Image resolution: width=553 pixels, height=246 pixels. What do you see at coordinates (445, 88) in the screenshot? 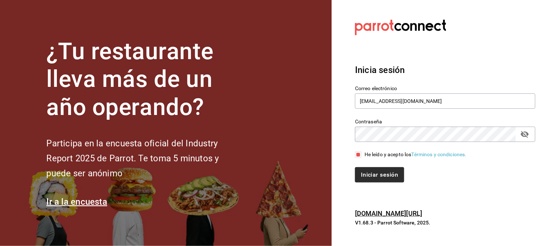
I see `label: Correo electrónico` at bounding box center [445, 88].